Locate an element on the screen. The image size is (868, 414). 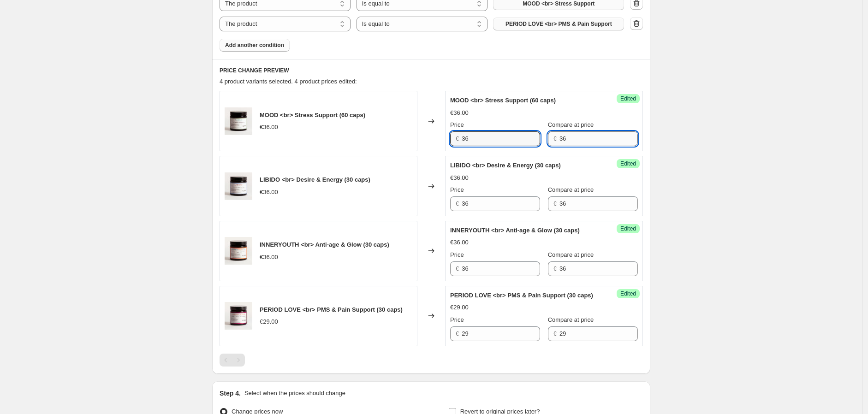
img: LIBIDO-835x835_80x.jpg is located at coordinates (238, 186).